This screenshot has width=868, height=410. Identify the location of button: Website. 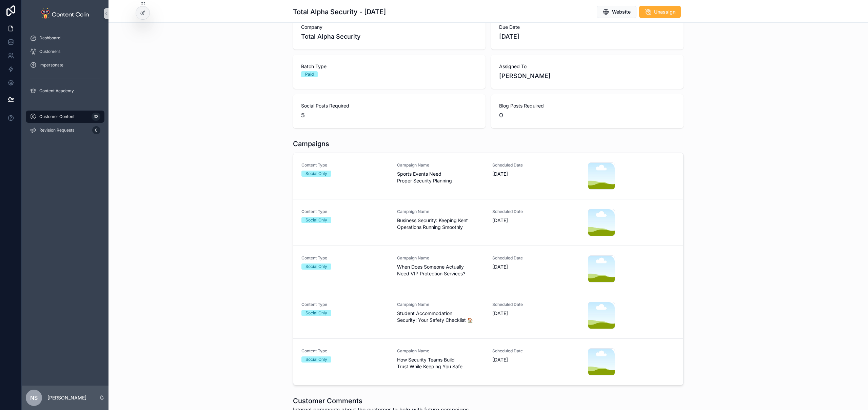
(616, 12).